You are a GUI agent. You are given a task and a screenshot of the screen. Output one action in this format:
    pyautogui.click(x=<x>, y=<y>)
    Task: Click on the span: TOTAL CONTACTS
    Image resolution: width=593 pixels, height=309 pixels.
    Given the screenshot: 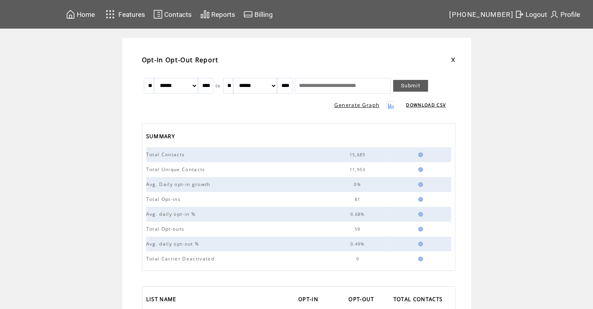 What is the action you would take?
    pyautogui.click(x=419, y=300)
    